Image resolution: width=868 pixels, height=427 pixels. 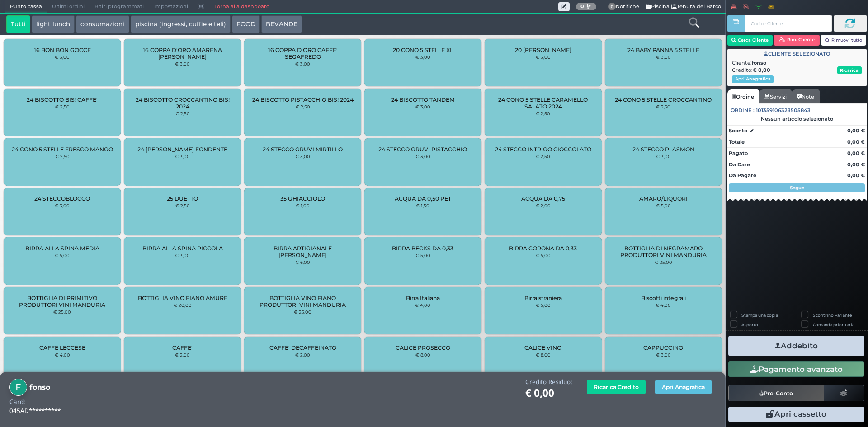 What do you see at coordinates (302, 301) in the screenshot?
I see `span: BOTTIGLIA VINO FIANO PRODUTTORI VINI MANDURIA` at bounding box center [302, 301].